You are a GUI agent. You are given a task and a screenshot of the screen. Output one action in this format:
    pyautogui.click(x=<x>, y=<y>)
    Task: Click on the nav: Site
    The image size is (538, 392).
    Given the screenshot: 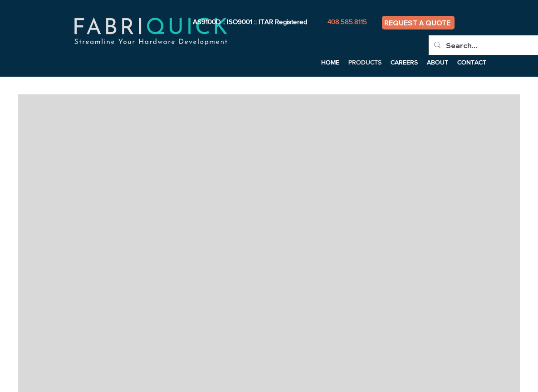 What is the action you would take?
    pyautogui.click(x=333, y=62)
    